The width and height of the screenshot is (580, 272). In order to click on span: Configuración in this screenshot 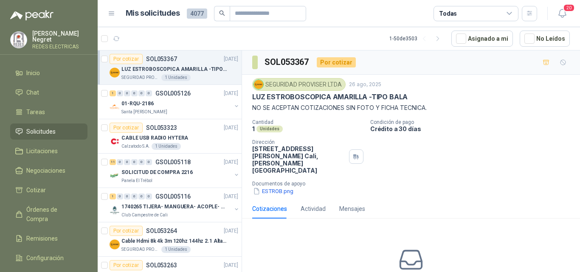, I will do `click(45, 258)`.